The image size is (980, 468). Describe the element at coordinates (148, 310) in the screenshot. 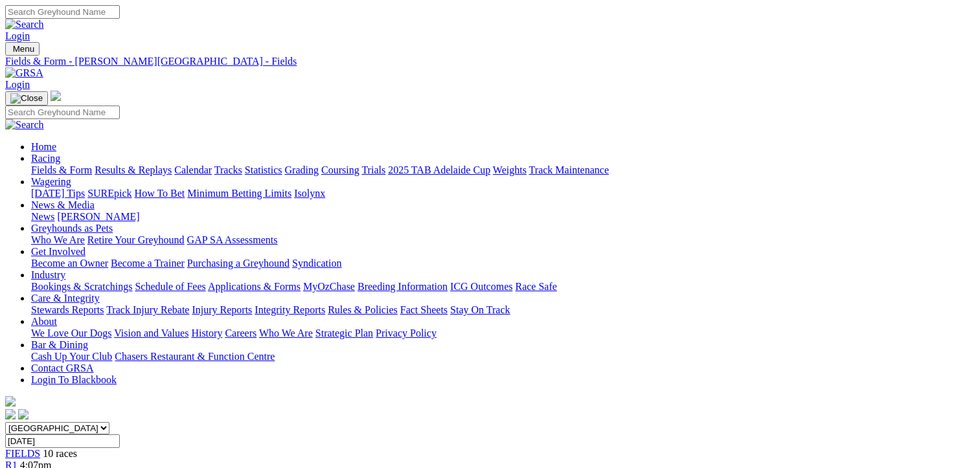

I see `a: Track Injury Rebate` at that location.